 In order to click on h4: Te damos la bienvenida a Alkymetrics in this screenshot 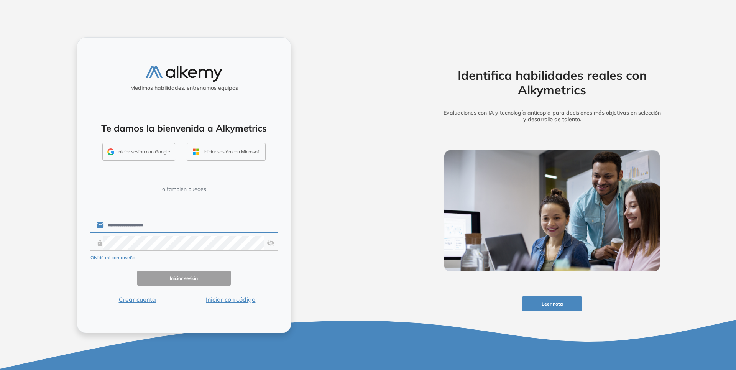, I will do `click(184, 128)`.